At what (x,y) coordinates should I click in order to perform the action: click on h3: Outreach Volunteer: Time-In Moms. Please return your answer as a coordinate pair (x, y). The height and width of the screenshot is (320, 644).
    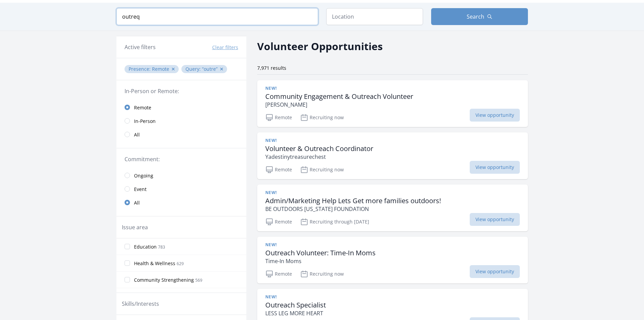
    Looking at the image, I should click on (320, 253).